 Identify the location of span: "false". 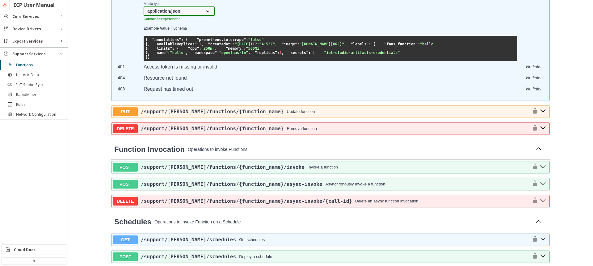
(256, 40).